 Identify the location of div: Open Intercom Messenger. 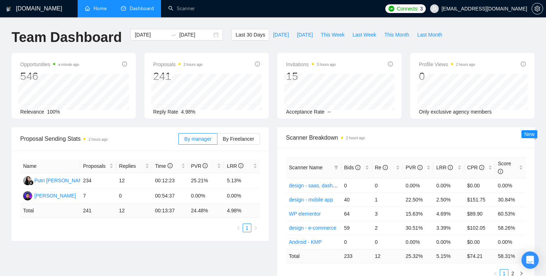
(530, 260).